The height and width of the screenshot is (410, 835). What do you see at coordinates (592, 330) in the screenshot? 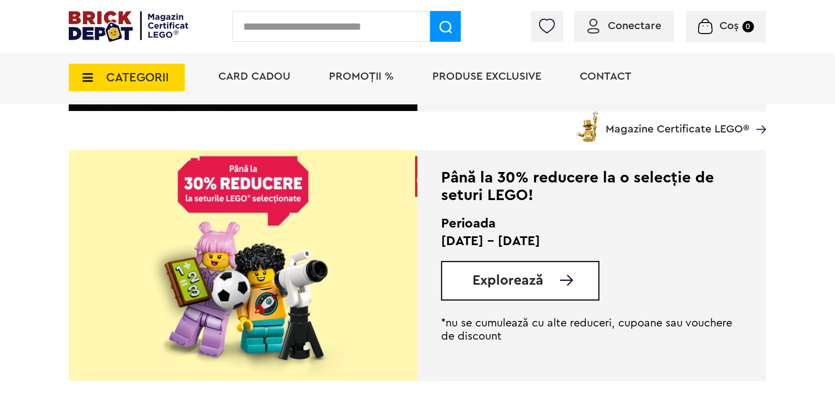
I see `p: *nu se cumulează cu alte reduceri, cupoane sau vouchere de discount` at bounding box center [592, 330].